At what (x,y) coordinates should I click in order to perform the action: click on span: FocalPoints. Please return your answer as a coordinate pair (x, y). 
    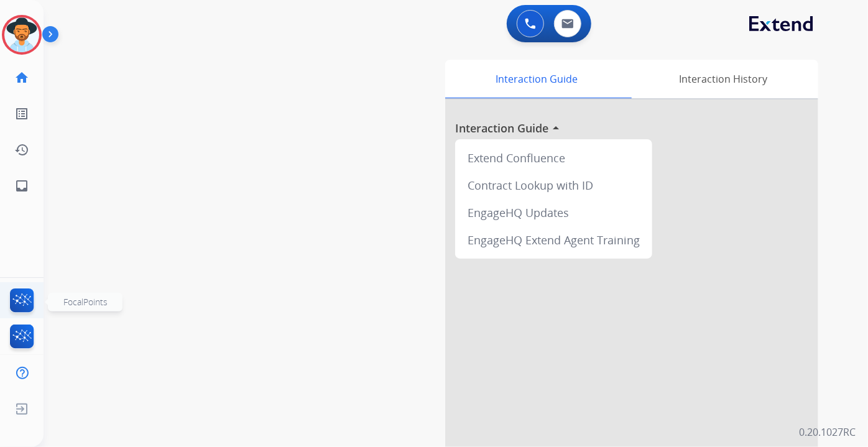
    Looking at the image, I should click on (85, 301).